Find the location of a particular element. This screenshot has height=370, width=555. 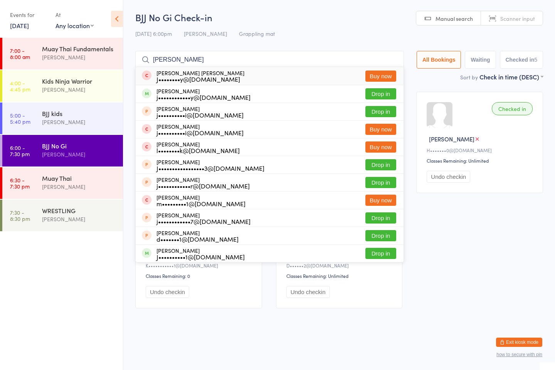

time: 7:00 - 8:00 am is located at coordinates (20, 54).